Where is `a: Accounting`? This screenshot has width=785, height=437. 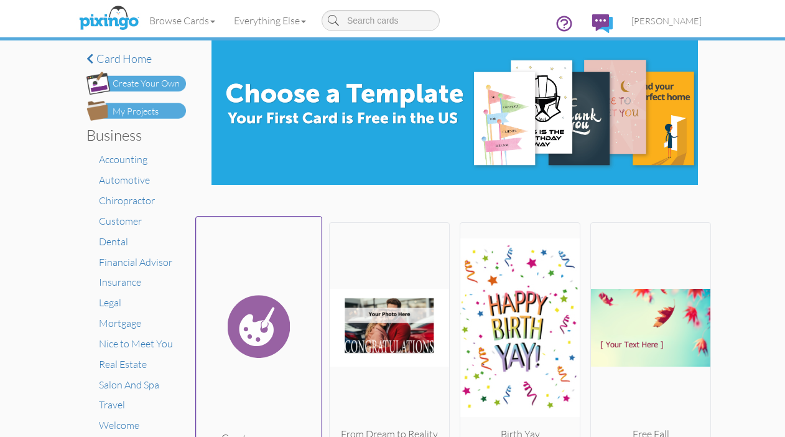 a: Accounting is located at coordinates (123, 159).